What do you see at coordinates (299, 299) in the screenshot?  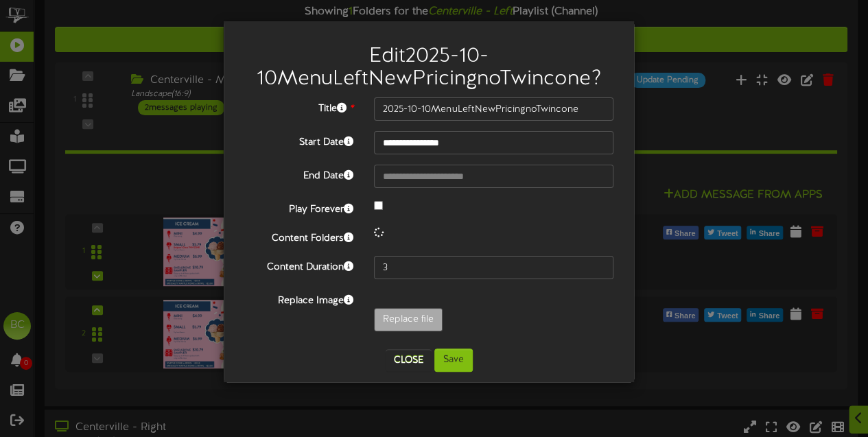 I see `label: Replace Image` at bounding box center [299, 299].